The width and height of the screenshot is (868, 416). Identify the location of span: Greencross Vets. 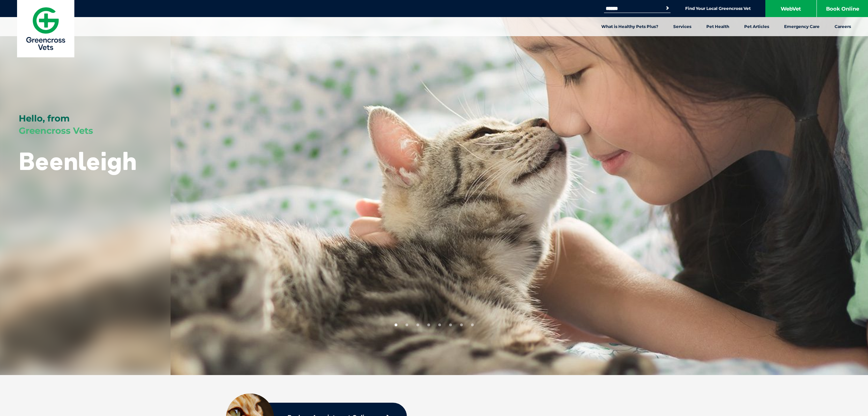
(56, 131).